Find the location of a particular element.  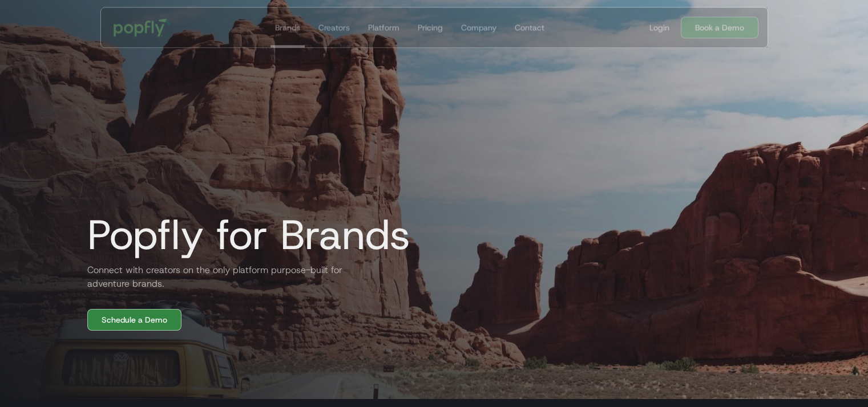

div: Pricing is located at coordinates (429, 27).